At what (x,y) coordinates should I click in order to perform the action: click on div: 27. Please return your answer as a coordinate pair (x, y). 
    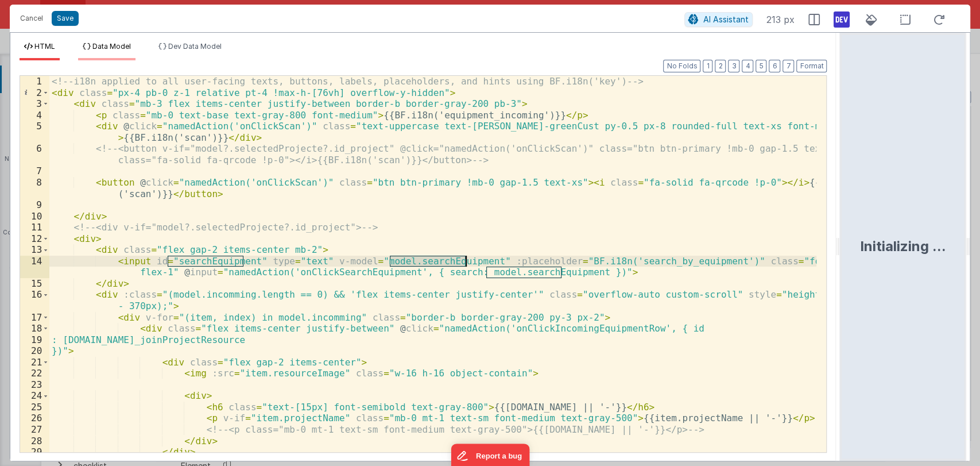
    Looking at the image, I should click on (34, 430).